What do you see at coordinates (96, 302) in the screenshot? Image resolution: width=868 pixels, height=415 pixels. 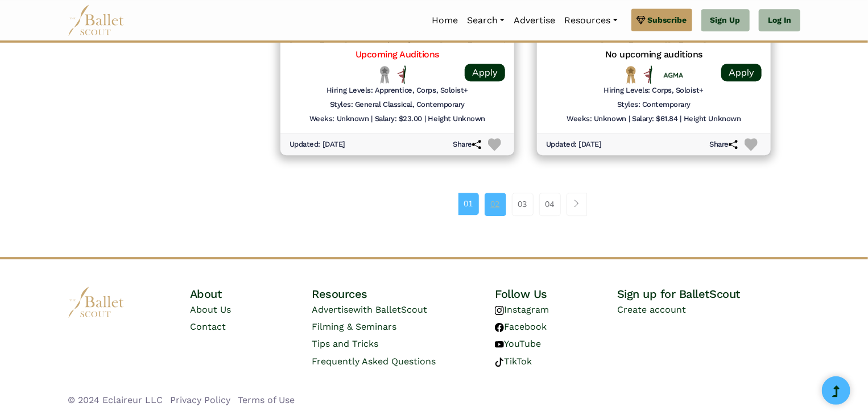 I see `img: logo` at bounding box center [96, 302].